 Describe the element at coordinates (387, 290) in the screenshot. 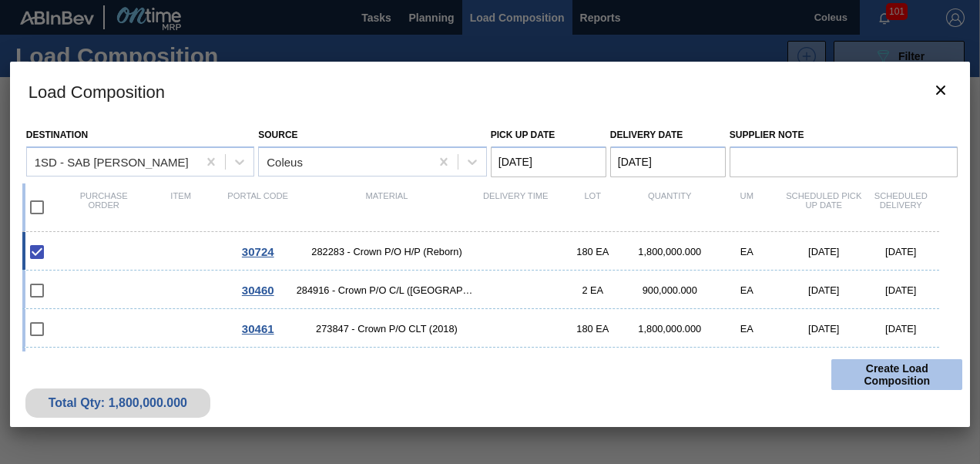

I see `span: 284916 - Crown P/O C/L (Hogwarts)` at that location.